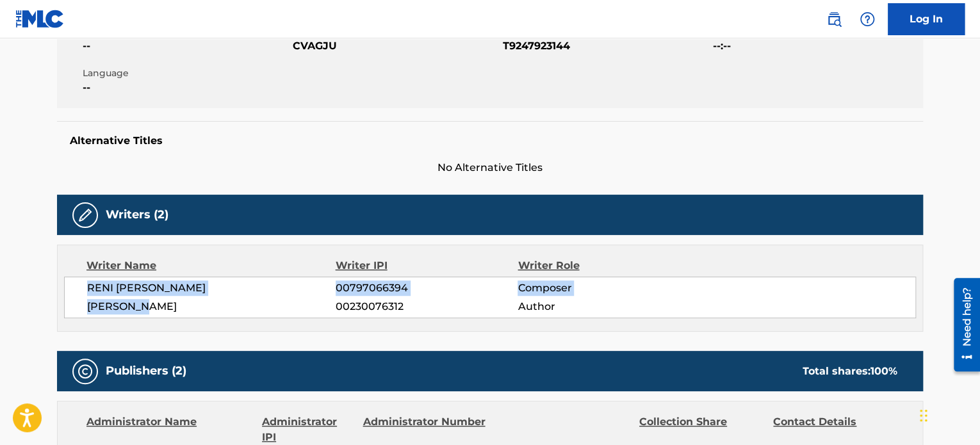 The image size is (980, 445). Describe the element at coordinates (186, 73) in the screenshot. I see `span: Language` at that location.